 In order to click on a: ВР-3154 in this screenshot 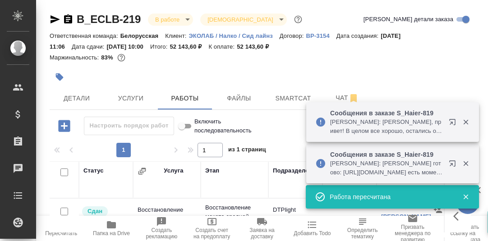, I will do `click(321, 35)`.